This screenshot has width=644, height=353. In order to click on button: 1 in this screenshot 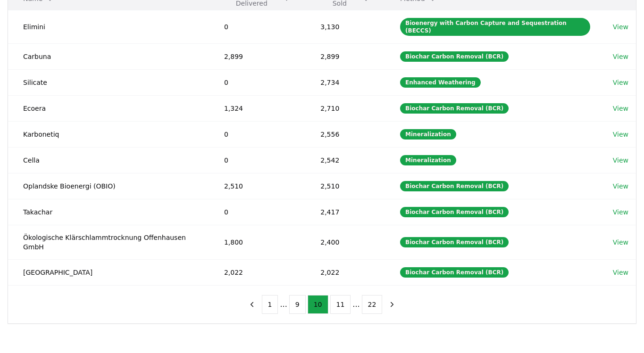, I will do `click(270, 304)`.